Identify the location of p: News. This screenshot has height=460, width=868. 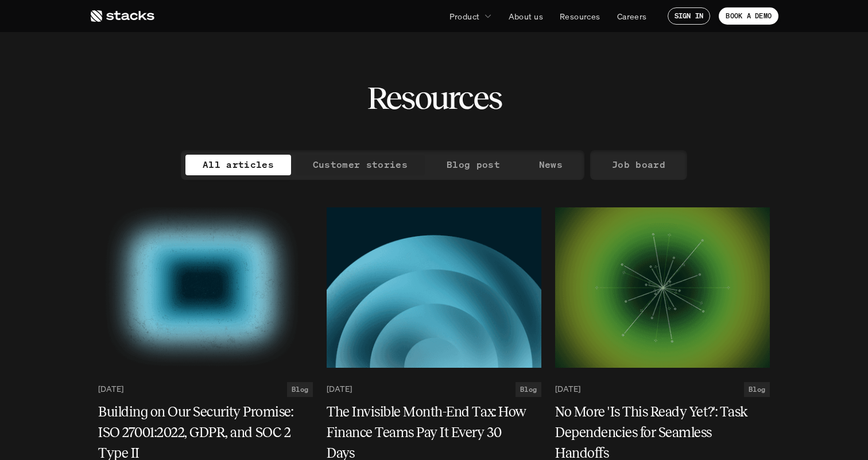
(550, 164).